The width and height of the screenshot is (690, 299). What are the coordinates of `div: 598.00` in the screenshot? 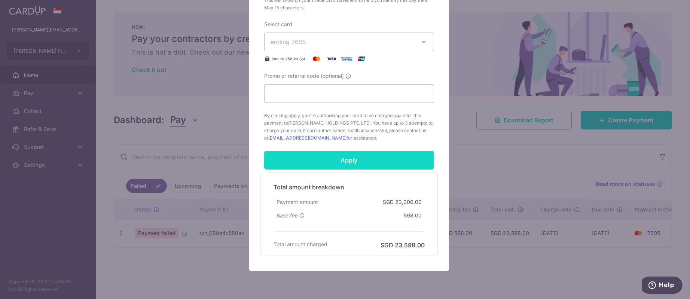 It's located at (412, 215).